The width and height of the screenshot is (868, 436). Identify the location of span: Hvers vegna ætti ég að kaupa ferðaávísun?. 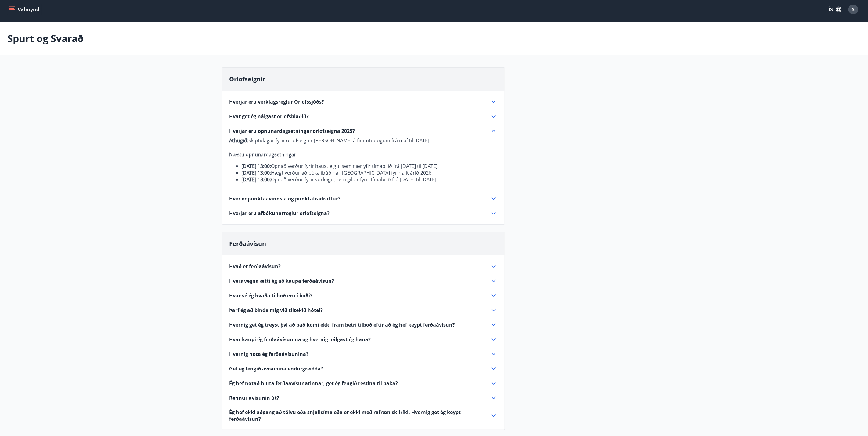
(282, 281).